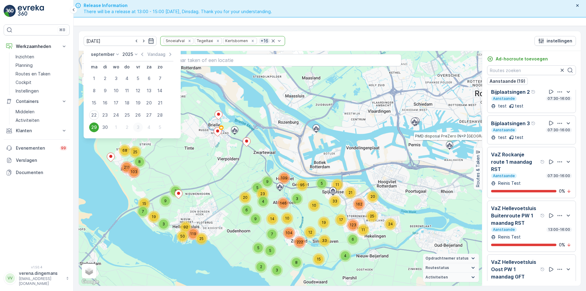  I want to click on span: 12, so click(310, 232).